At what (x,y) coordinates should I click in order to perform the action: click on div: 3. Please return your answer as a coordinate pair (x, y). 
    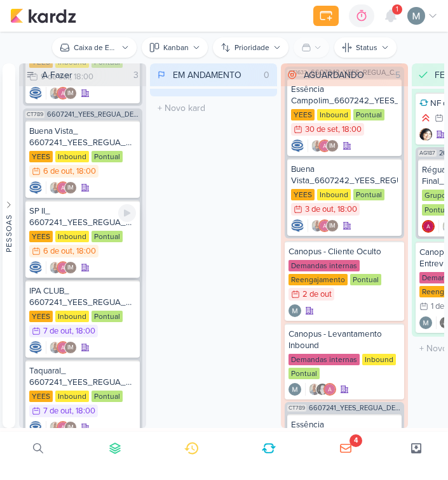
    Looking at the image, I should click on (136, 75).